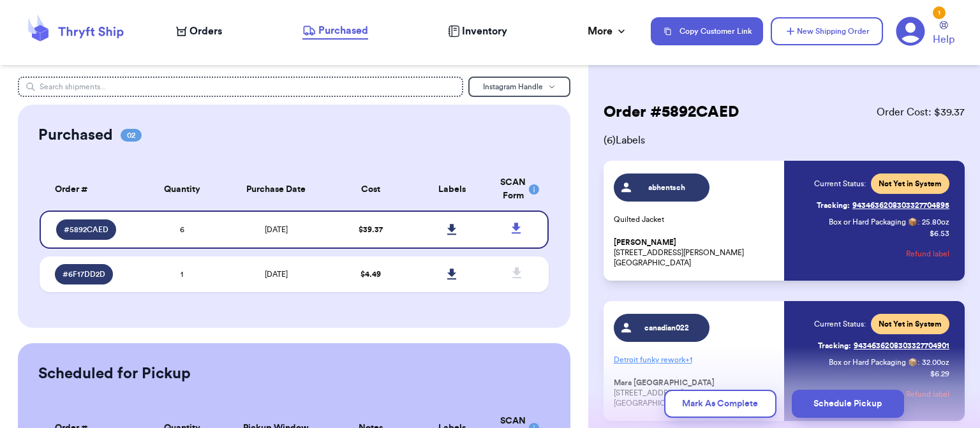 This screenshot has width=980, height=428. Describe the element at coordinates (666, 328) in the screenshot. I see `span: canadian022` at that location.